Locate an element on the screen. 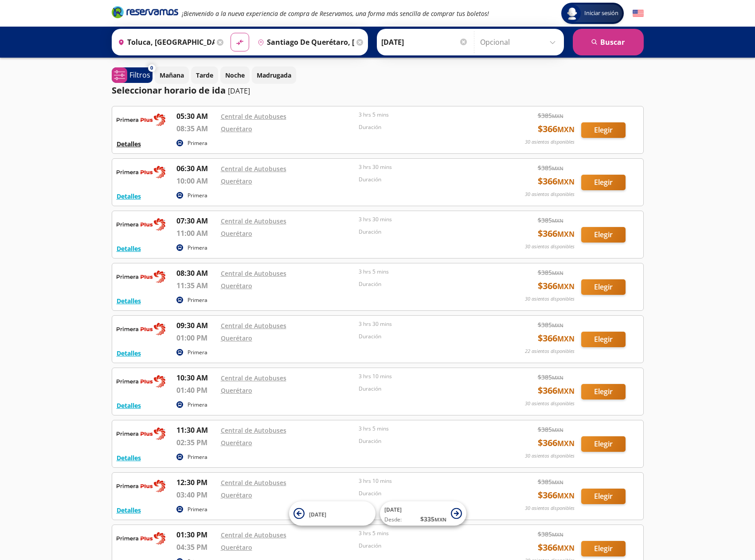 The height and width of the screenshot is (560, 755). p: 07:30 AM is located at coordinates (196, 221).